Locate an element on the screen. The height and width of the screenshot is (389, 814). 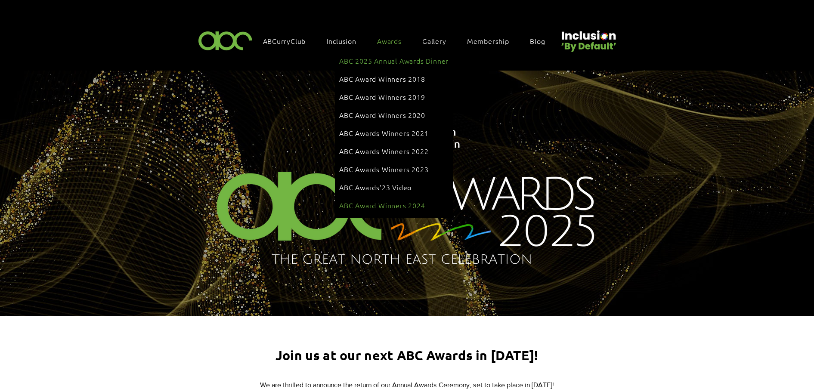
span: ABC Award Winners 2018 is located at coordinates (382, 79).